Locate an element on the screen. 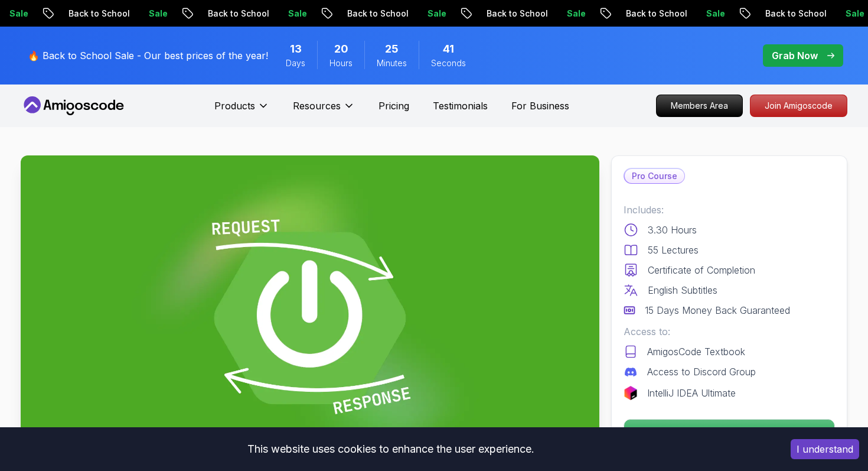 The width and height of the screenshot is (868, 471). p: Access to: is located at coordinates (729, 332).